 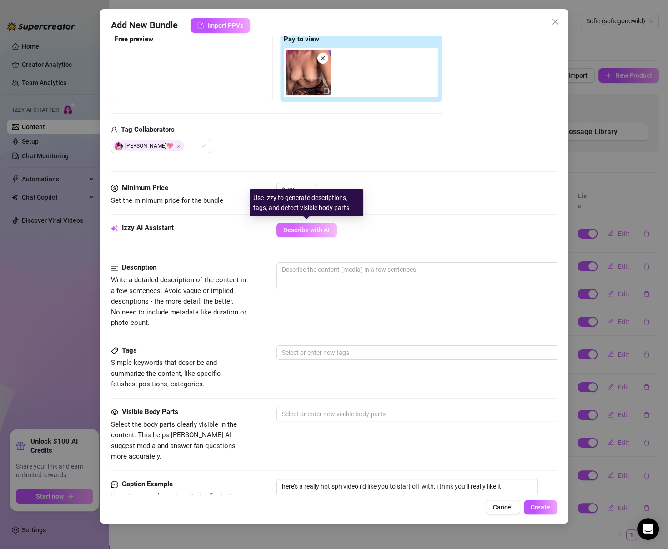 What do you see at coordinates (177, 513) in the screenshot?
I see `span: Provide a sample caption that reflects the exact style you'd use in a chatting session. This is y...` at bounding box center [177, 513].